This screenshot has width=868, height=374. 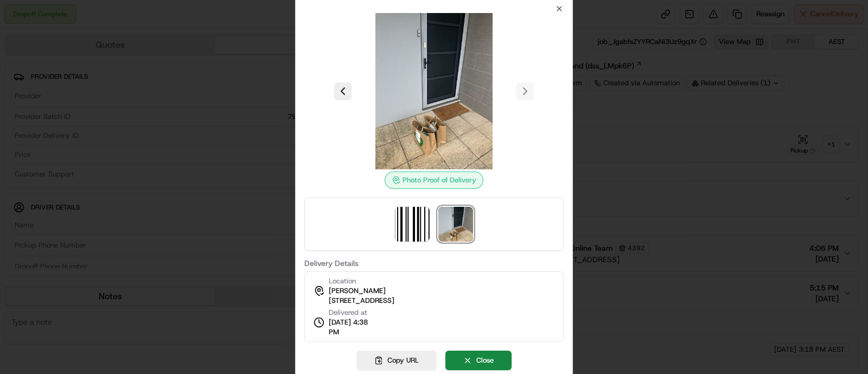 What do you see at coordinates (396, 360) in the screenshot?
I see `button: Copy URL` at bounding box center [396, 360].